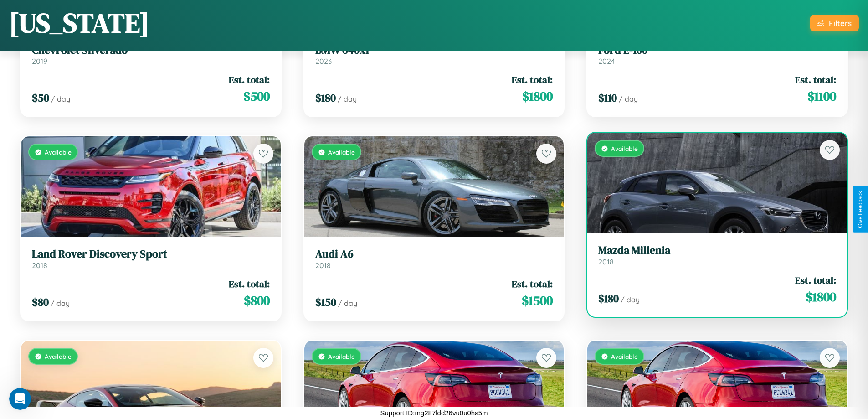 The width and height of the screenshot is (868, 419). What do you see at coordinates (40, 61) in the screenshot?
I see `span: 2019` at bounding box center [40, 61].